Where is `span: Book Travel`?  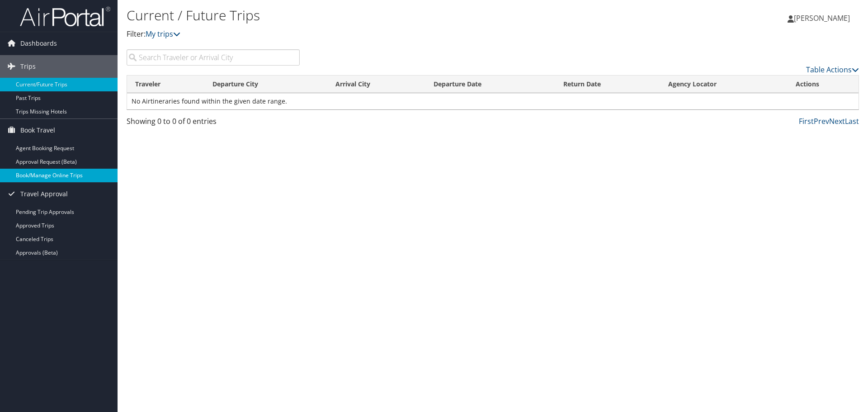 span: Book Travel is located at coordinates (37, 130).